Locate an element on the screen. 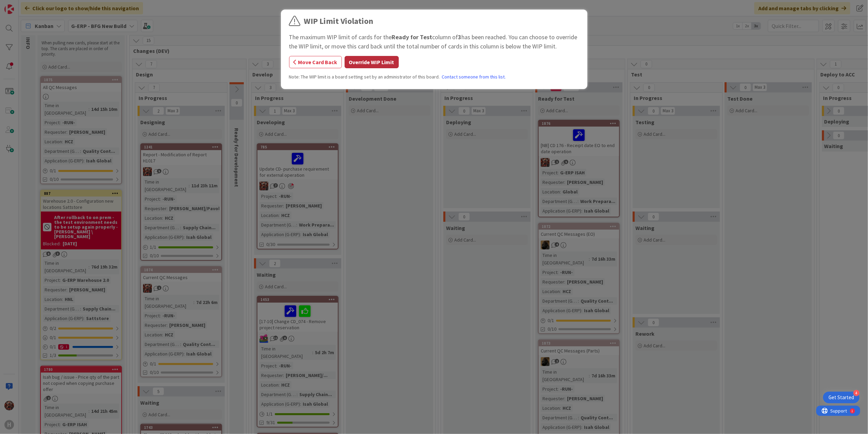  span: Support is located at coordinates (23, 5).